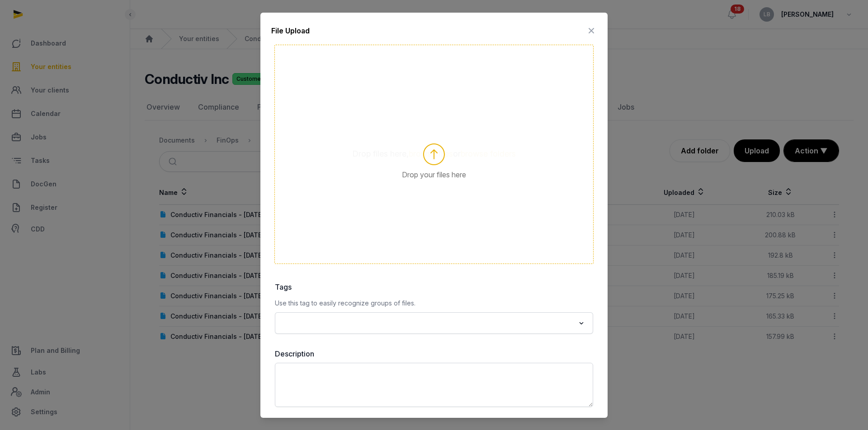 This screenshot has width=868, height=430. I want to click on label: Tags, so click(434, 287).